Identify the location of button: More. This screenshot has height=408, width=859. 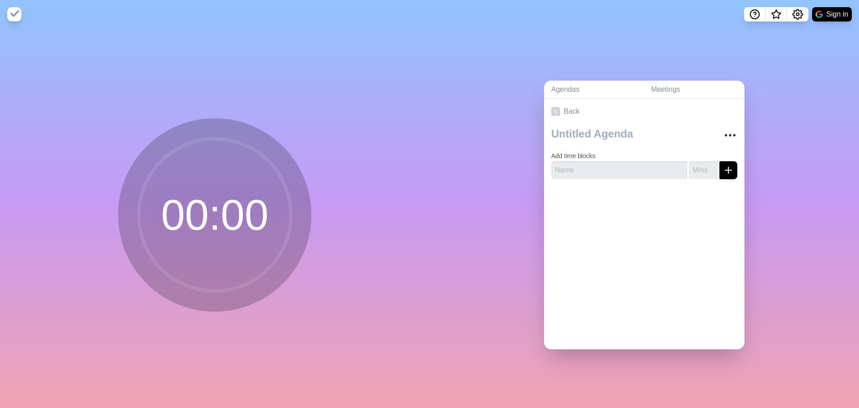
(730, 135).